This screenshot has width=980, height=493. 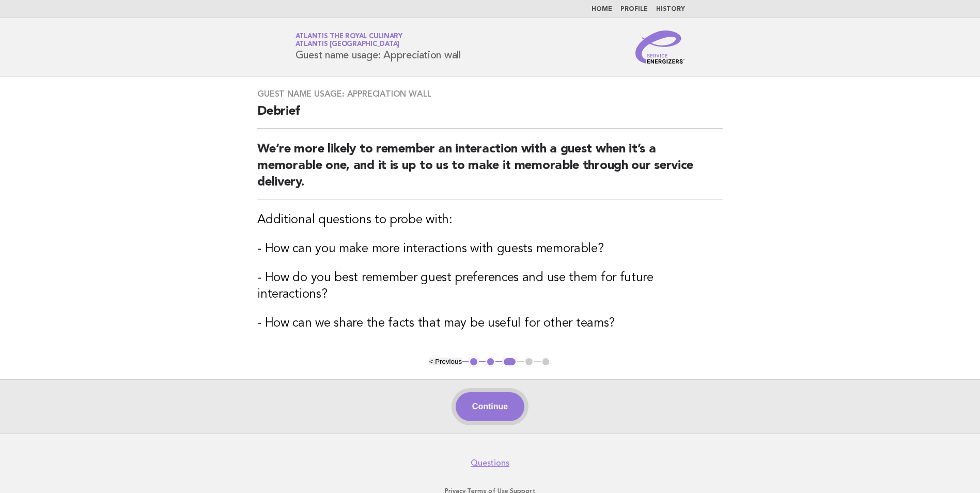 I want to click on h3: - How can you make more interactions with guests memorable?, so click(x=490, y=249).